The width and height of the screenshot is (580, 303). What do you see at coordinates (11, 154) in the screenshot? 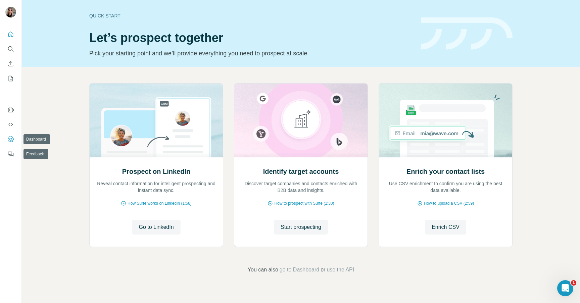
I see `button: Feedback` at bounding box center [11, 154].